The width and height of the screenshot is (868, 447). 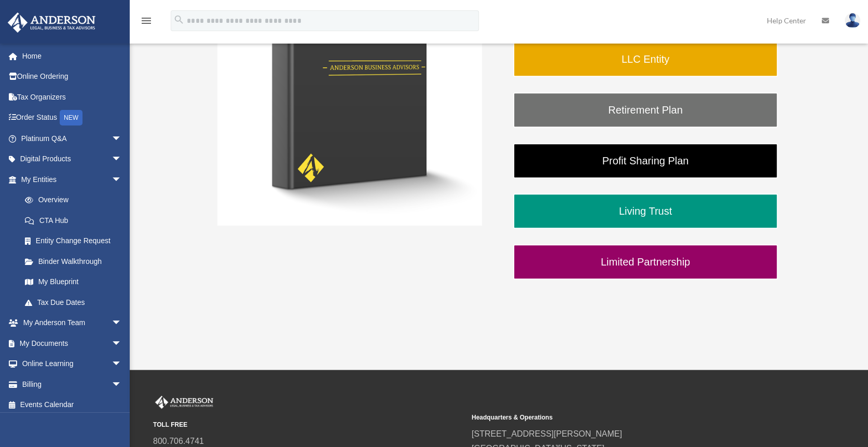 What do you see at coordinates (72, 406) in the screenshot?
I see `a: Events Calendar` at bounding box center [72, 406].